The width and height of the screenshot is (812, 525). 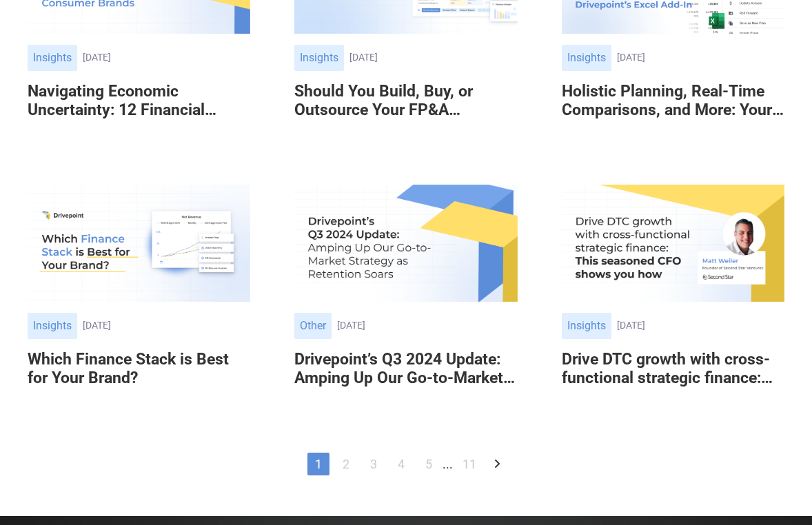 What do you see at coordinates (672, 369) in the screenshot?
I see `h6: Drive DTC growth with cross-functional strategic finance: This seasoned CFO shows you how` at bounding box center [672, 369].